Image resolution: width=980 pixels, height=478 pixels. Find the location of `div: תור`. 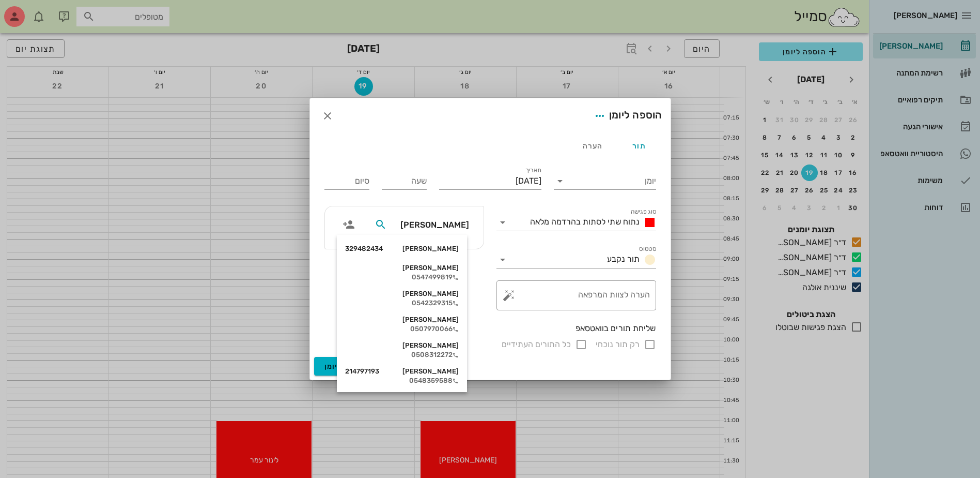

div: תור is located at coordinates (639, 146).